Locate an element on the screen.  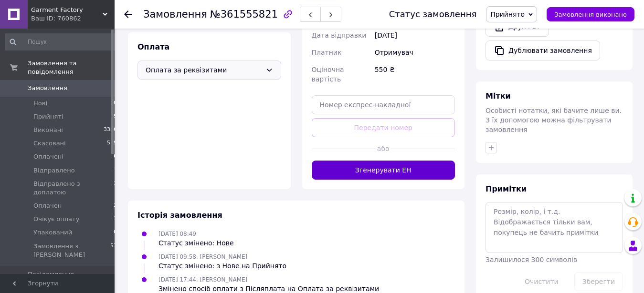
span: Прийняті is located at coordinates (48, 117).